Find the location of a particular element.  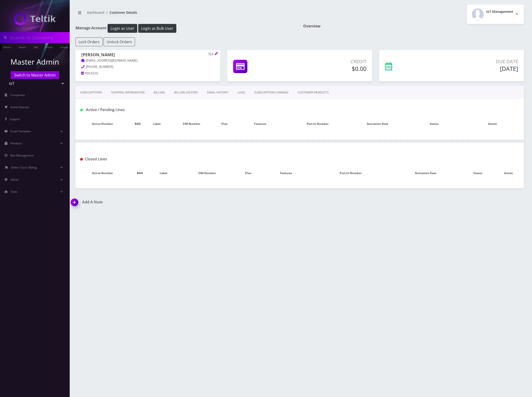

a: Dashboard is located at coordinates (96, 12).